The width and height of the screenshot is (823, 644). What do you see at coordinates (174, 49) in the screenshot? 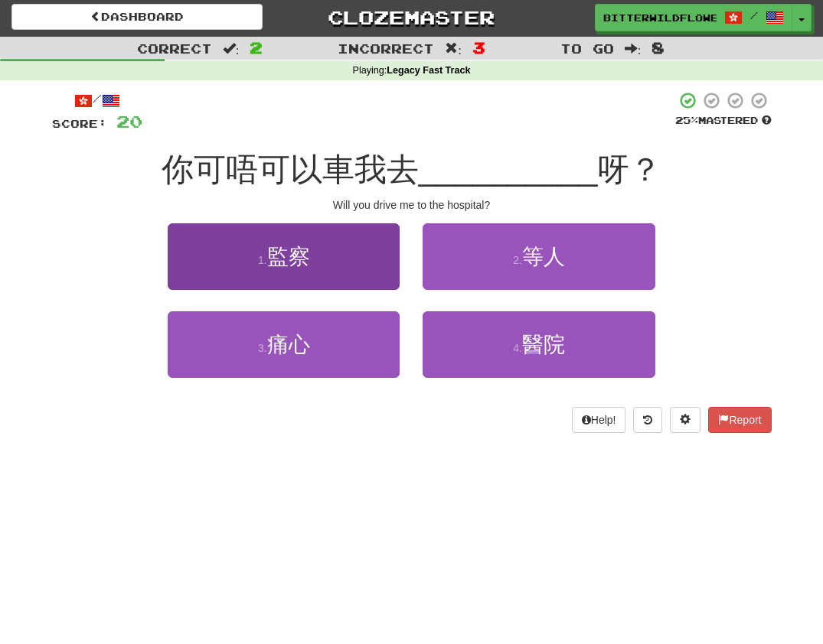
I see `span: Correct` at bounding box center [174, 49].